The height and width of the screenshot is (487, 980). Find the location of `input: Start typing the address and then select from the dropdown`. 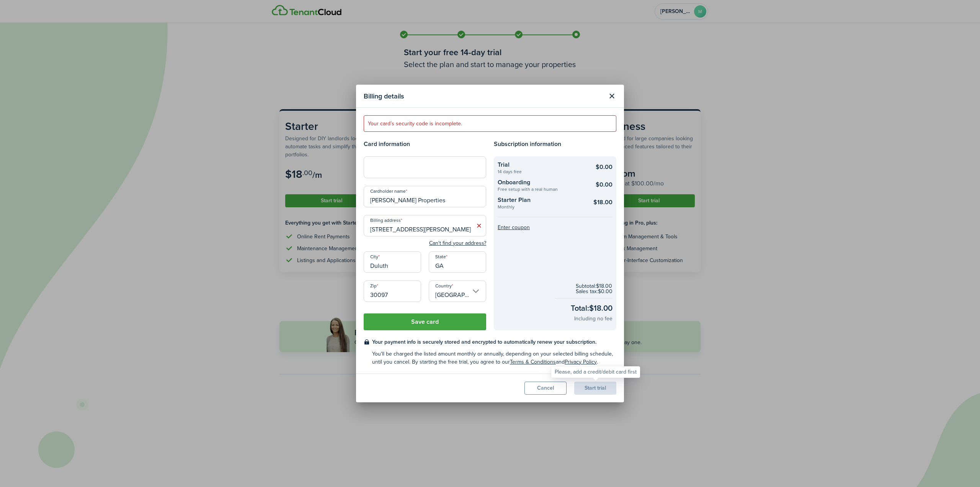

input: Start typing the address and then select from the dropdown is located at coordinates (425, 226).